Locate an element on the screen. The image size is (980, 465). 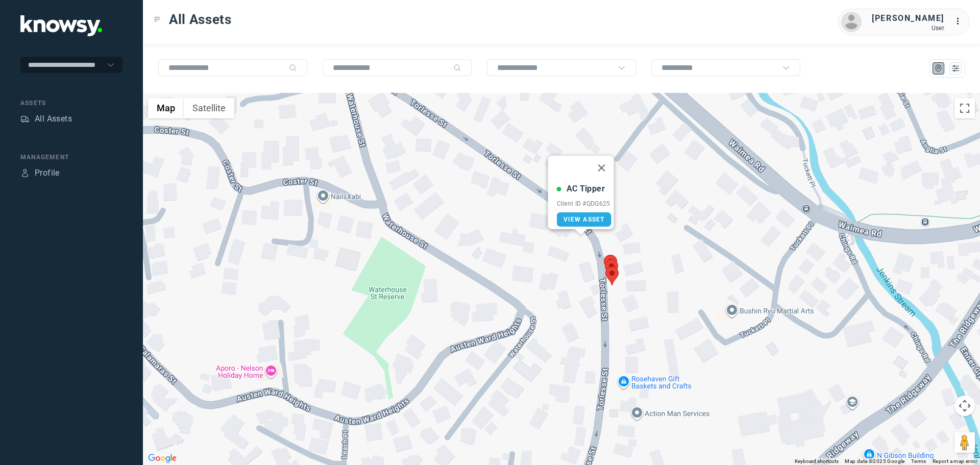
button: Map camera controls is located at coordinates (964, 406).